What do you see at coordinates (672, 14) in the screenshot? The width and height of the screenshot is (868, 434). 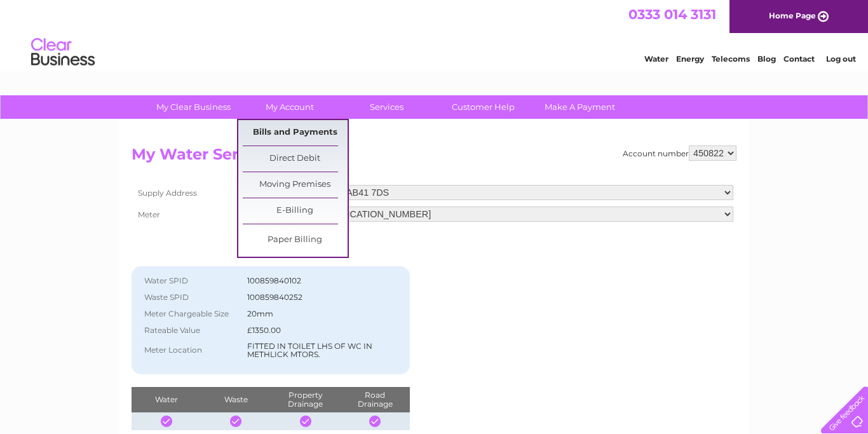 I see `a: 0333 014 3131` at bounding box center [672, 14].